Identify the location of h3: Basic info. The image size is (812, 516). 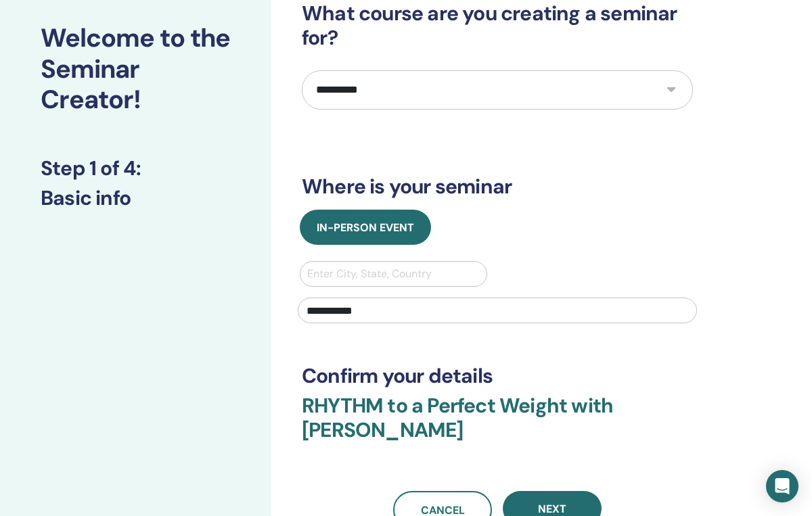
(136, 198).